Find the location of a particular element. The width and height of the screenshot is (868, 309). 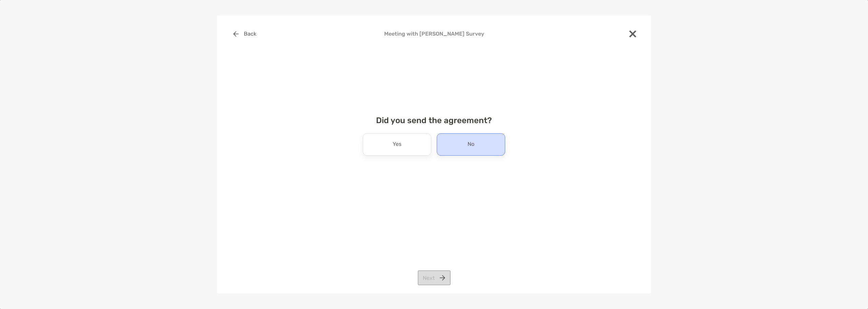

img: close modal is located at coordinates (633, 34).